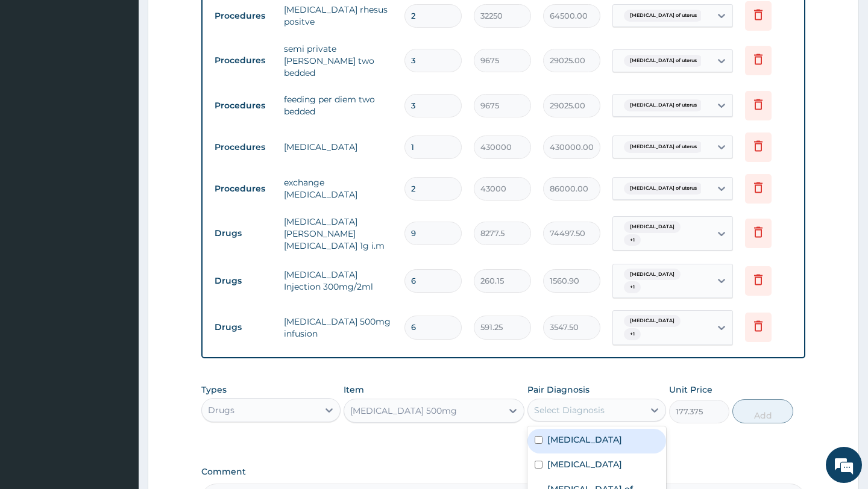 The height and width of the screenshot is (489, 868). What do you see at coordinates (690, 390) in the screenshot?
I see `label: Unit Price` at bounding box center [690, 390].